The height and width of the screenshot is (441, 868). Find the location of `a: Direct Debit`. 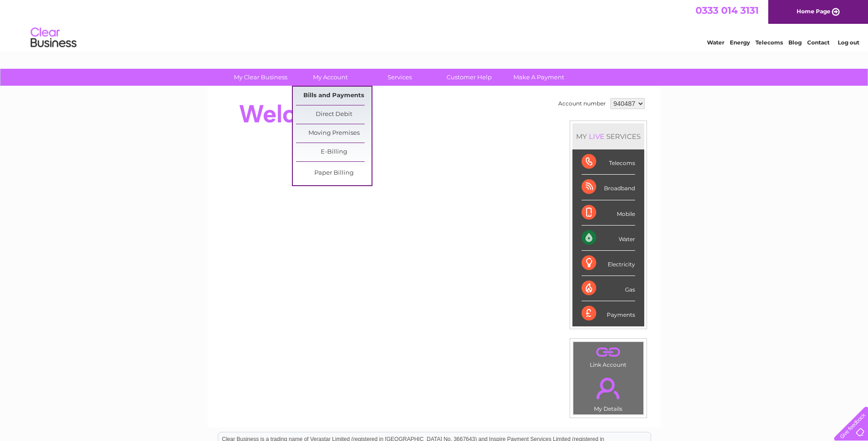

a: Direct Debit is located at coordinates (333, 115).